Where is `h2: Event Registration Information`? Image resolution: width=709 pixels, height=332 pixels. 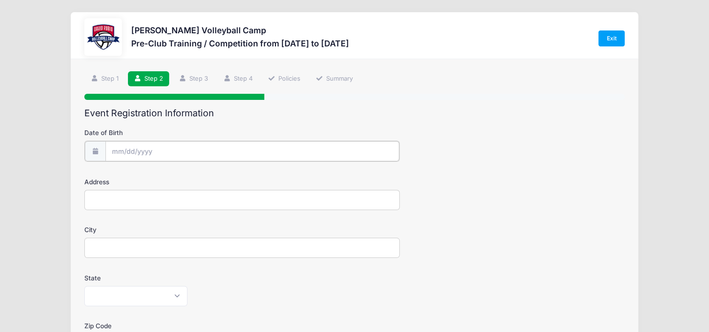 h2: Event Registration Information is located at coordinates (354, 113).